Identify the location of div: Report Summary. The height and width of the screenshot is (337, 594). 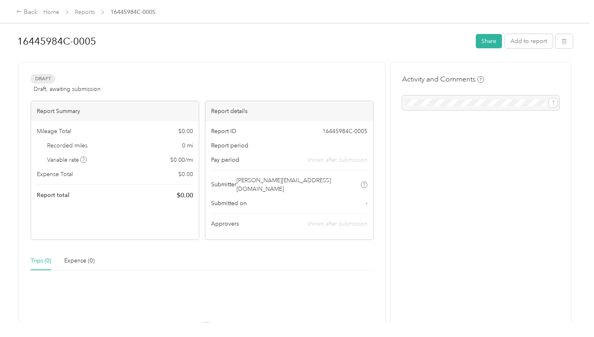
(115, 111).